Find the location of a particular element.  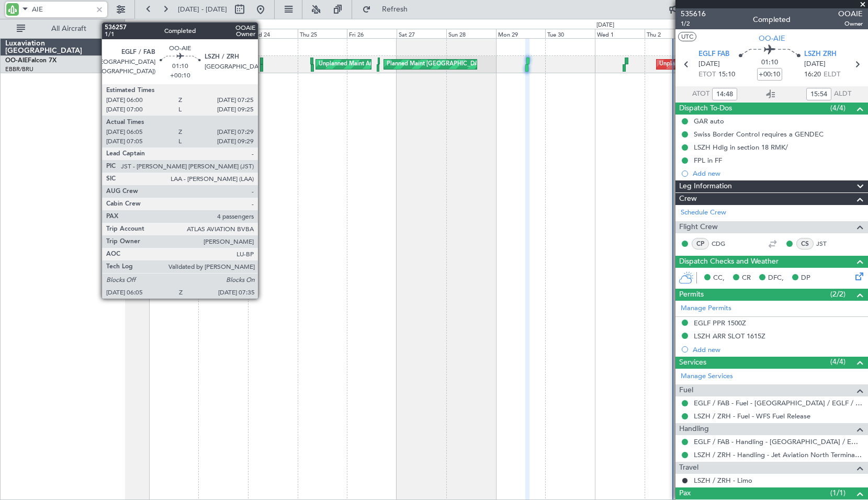

div: CS is located at coordinates (805, 244).